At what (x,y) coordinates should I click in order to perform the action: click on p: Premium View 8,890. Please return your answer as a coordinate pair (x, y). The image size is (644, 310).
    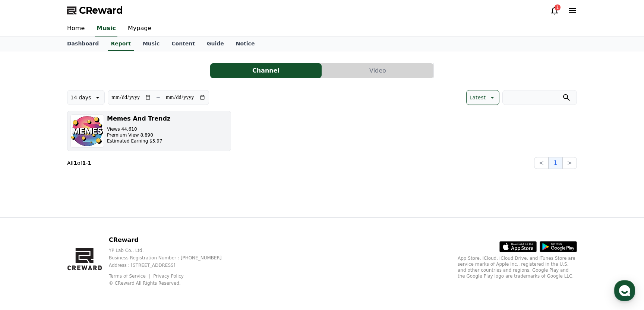
    Looking at the image, I should click on (139, 135).